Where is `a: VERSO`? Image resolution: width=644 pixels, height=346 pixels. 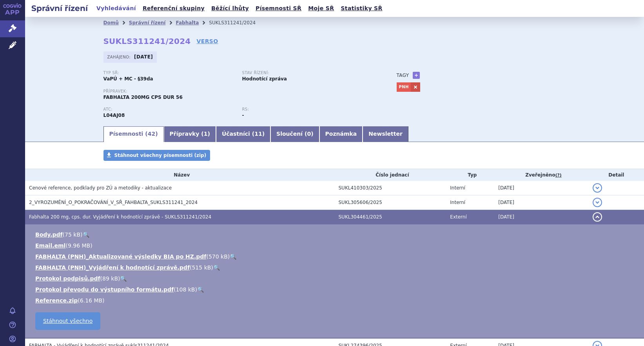 a: VERSO is located at coordinates (207, 41).